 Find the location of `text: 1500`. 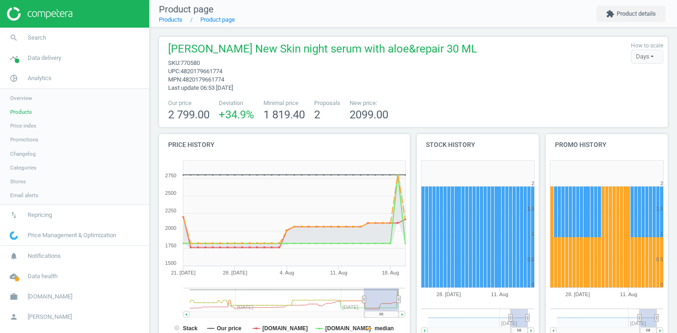

text: 1500 is located at coordinates (171, 263).